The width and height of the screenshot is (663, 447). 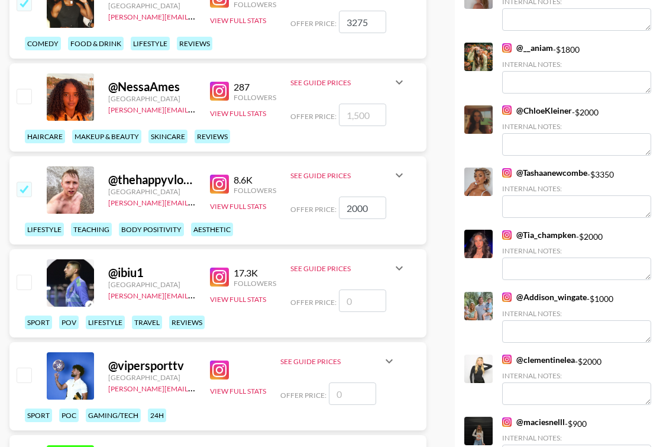 I want to click on a: @maciesnelll, so click(x=534, y=422).